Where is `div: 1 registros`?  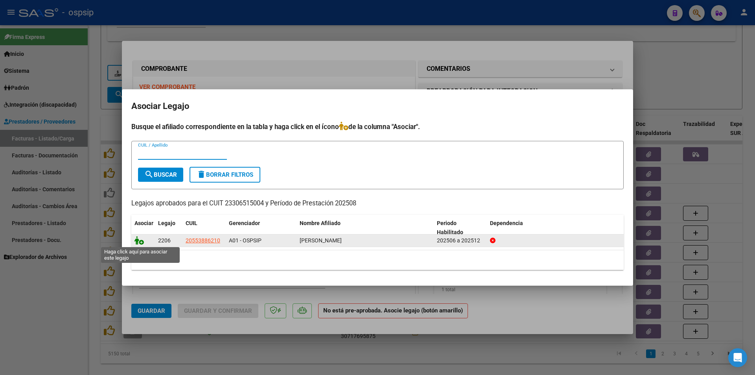 div: 1 registros is located at coordinates (377, 260).